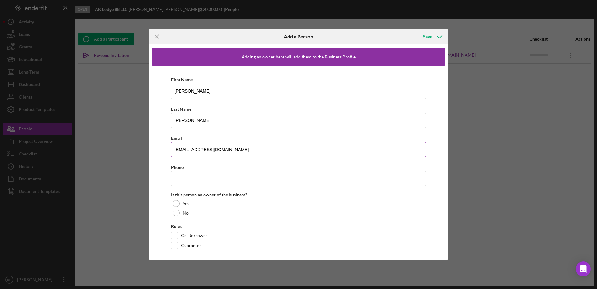 This screenshot has width=597, height=289. I want to click on label: Email, so click(177, 138).